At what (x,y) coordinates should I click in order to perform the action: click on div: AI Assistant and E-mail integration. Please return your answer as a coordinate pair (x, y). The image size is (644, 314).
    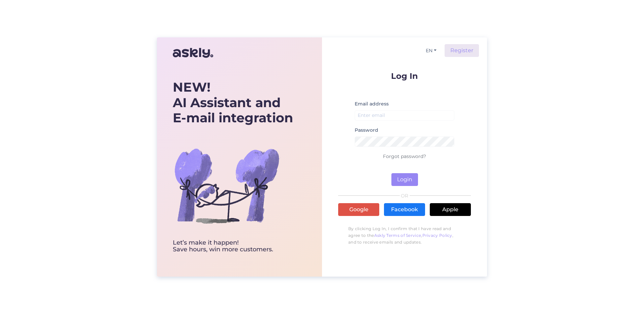
    Looking at the image, I should click on (233, 102).